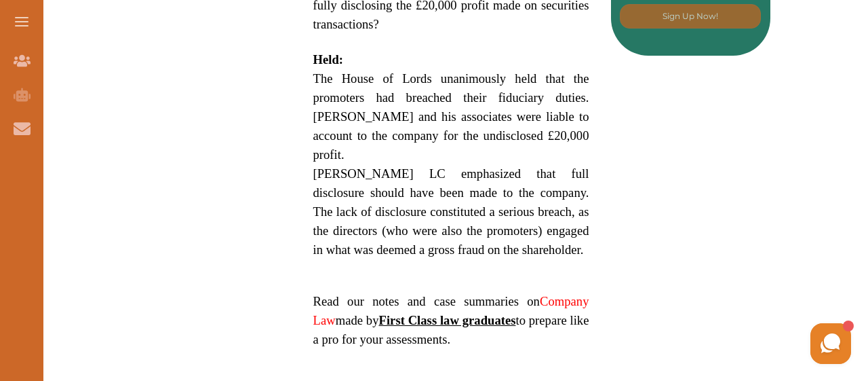  Describe the element at coordinates (691, 16) in the screenshot. I see `p: Sign Up Now!` at that location.